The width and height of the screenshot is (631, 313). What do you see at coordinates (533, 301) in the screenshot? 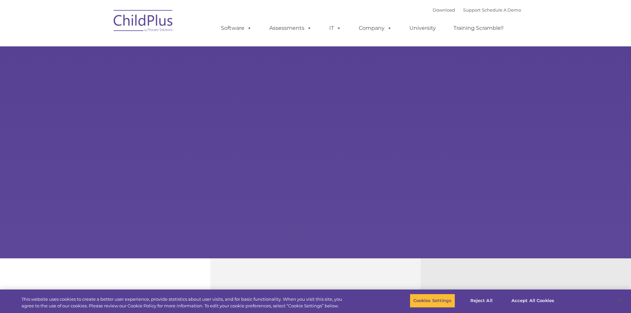
I see `button: Accept All Cookies` at bounding box center [533, 301].